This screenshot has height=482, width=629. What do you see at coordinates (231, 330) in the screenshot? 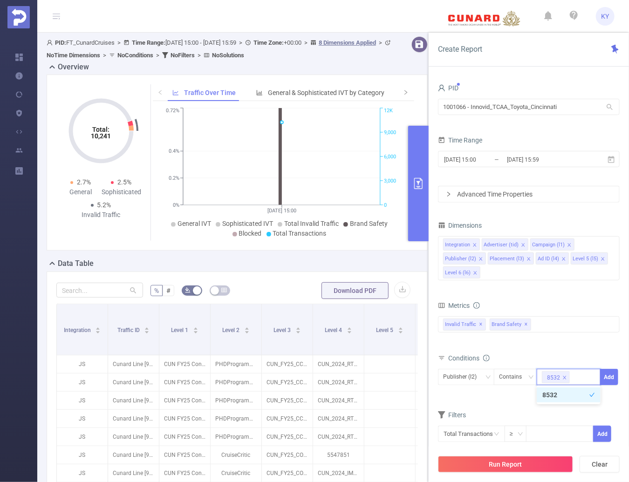
I see `span: Level 2` at bounding box center [231, 330].